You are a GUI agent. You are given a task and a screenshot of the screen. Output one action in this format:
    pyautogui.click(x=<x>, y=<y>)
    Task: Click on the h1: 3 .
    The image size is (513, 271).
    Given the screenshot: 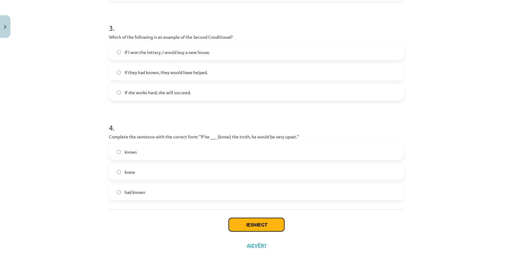 What is the action you would take?
    pyautogui.click(x=256, y=23)
    